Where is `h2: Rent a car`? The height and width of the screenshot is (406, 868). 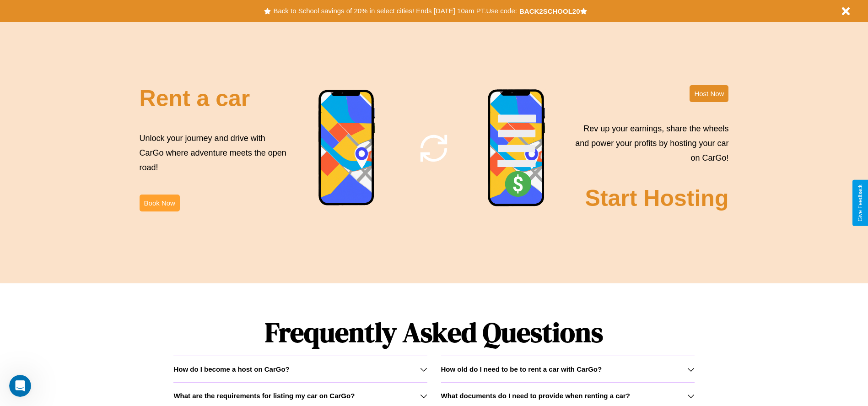 h2: Rent a car is located at coordinates (195, 99).